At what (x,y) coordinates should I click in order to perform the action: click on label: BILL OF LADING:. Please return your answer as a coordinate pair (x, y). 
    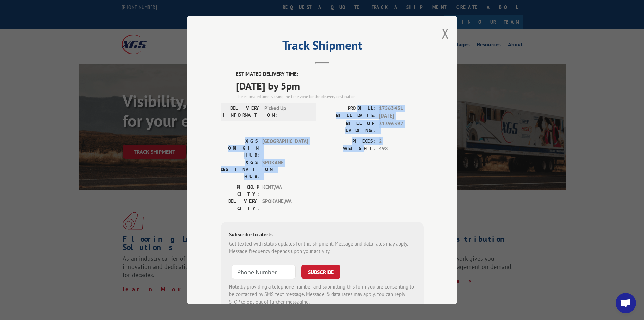
    Looking at the image, I should click on (349, 127).